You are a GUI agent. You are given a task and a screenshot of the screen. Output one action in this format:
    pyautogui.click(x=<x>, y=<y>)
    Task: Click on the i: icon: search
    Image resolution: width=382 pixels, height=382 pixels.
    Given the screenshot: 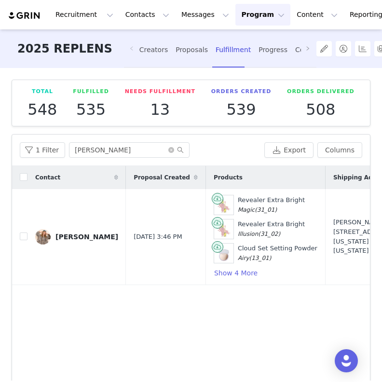 What is the action you would take?
    pyautogui.click(x=181, y=150)
    